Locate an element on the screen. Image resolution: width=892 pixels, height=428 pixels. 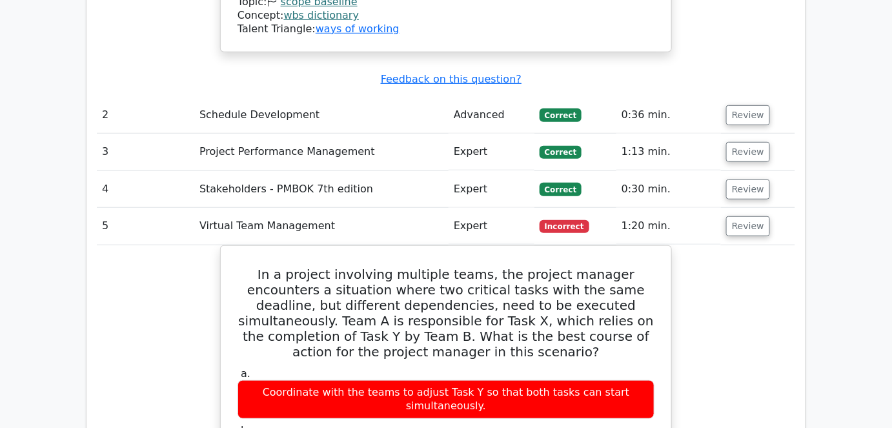
td: 5 is located at coordinates (145, 226).